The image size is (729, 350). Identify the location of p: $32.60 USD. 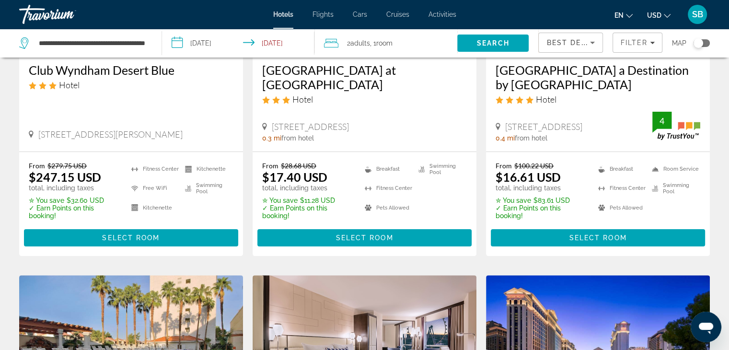
(74, 200).